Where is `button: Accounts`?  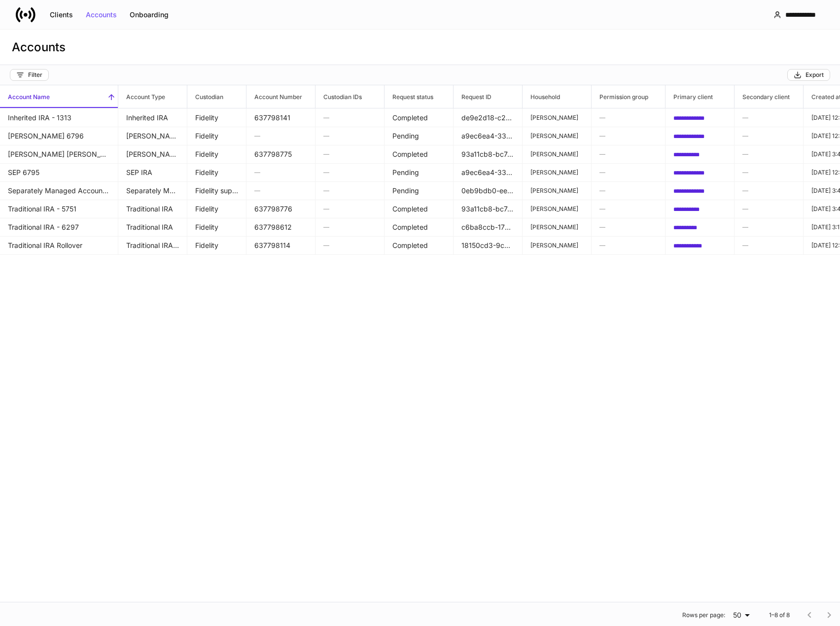
button: Accounts is located at coordinates (101, 15).